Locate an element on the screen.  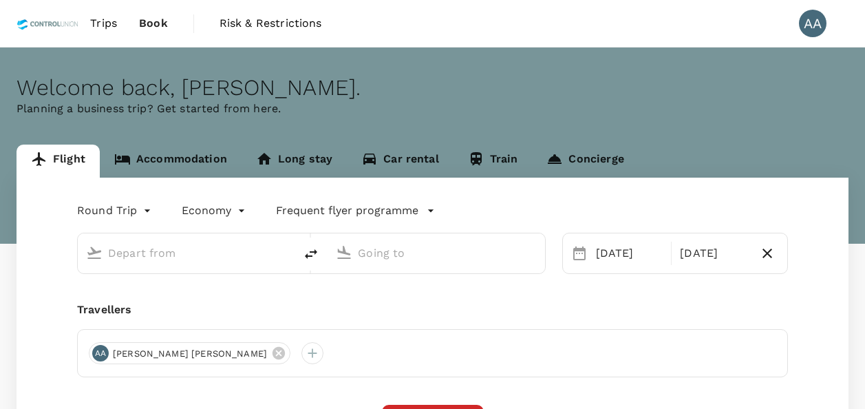
button: Frequent flyer programme is located at coordinates (355, 210).